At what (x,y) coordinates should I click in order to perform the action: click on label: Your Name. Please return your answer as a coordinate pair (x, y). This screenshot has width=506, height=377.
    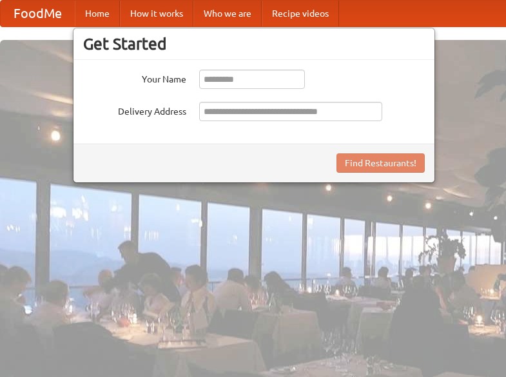
    Looking at the image, I should click on (135, 77).